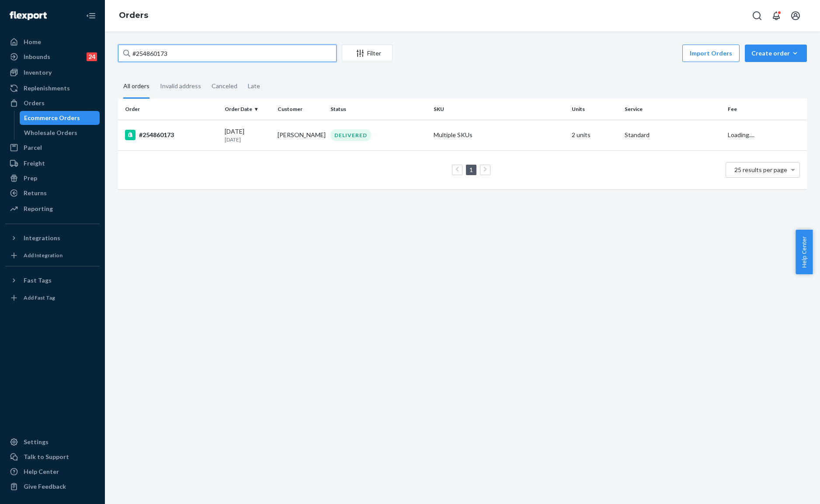 This screenshot has width=820, height=504. What do you see at coordinates (51, 133) in the screenshot?
I see `div: Wholesale Orders` at bounding box center [51, 133].